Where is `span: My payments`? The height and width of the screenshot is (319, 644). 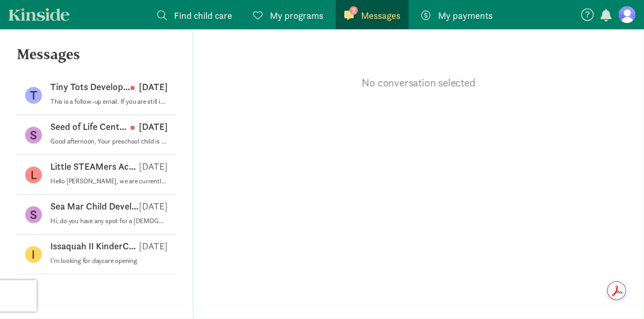
span: My payments is located at coordinates (466, 15).